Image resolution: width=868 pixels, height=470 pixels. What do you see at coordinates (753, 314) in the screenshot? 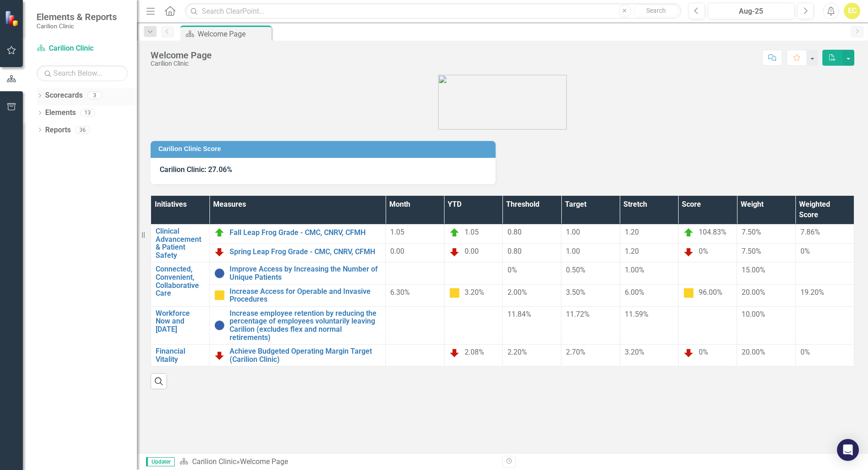
I see `span: 10.00%` at bounding box center [753, 314].